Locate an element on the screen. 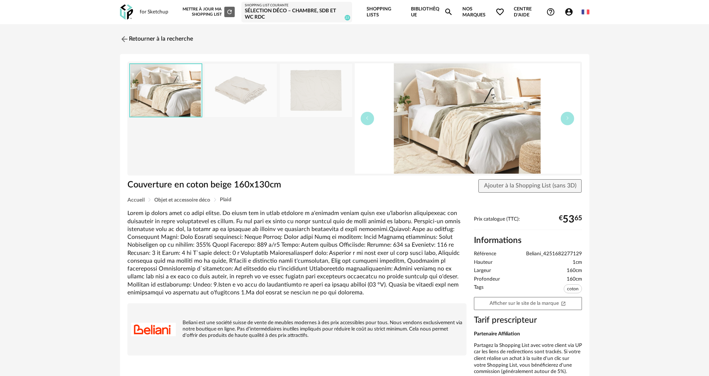  b: Partenaire Affiliation is located at coordinates (497, 334).